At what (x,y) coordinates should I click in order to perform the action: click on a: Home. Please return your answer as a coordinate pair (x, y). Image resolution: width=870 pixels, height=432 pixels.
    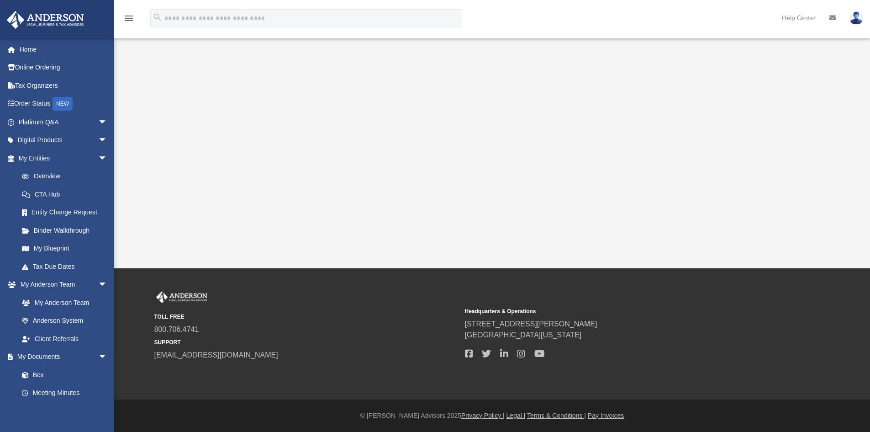
    Looking at the image, I should click on (63, 49).